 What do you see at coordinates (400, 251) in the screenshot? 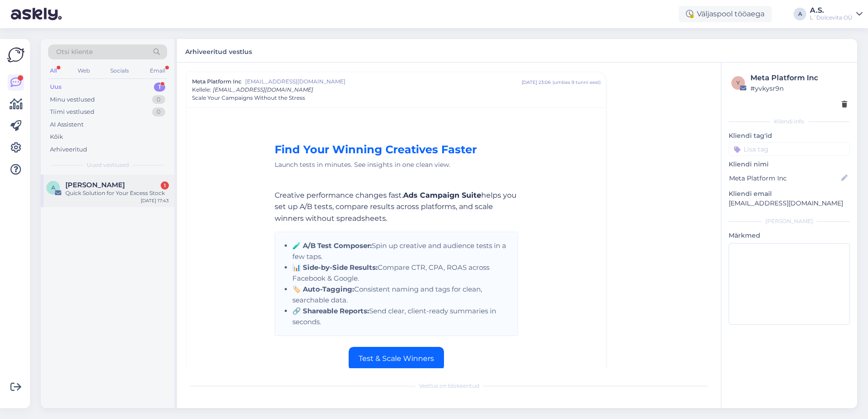
I see `li: Spin up creative and audience tests in a few taps.` at bounding box center [400, 251].